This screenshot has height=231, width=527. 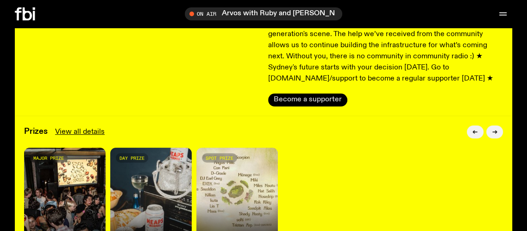 I want to click on span: major prize, so click(x=49, y=158).